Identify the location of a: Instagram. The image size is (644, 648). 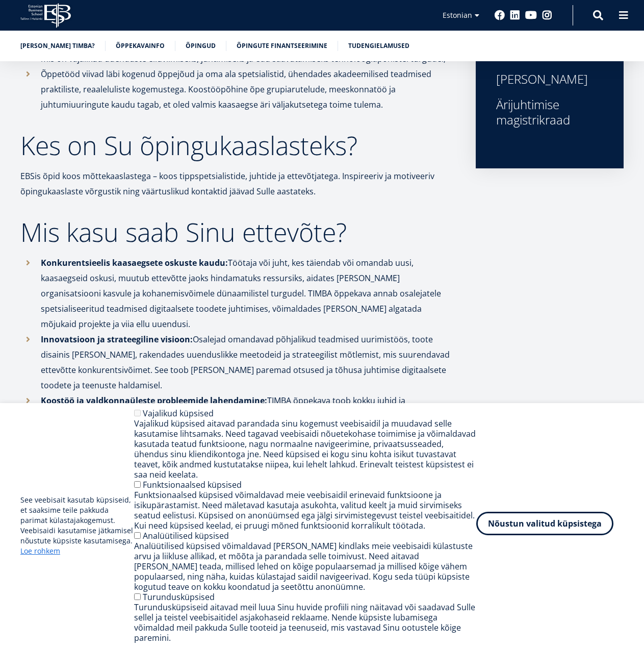
(547, 15).